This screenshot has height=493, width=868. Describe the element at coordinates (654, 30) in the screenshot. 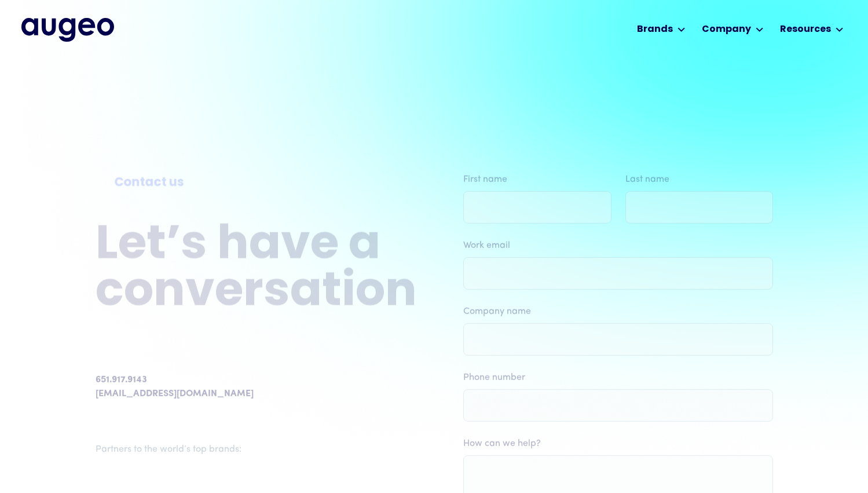

I see `div: Brands` at that location.